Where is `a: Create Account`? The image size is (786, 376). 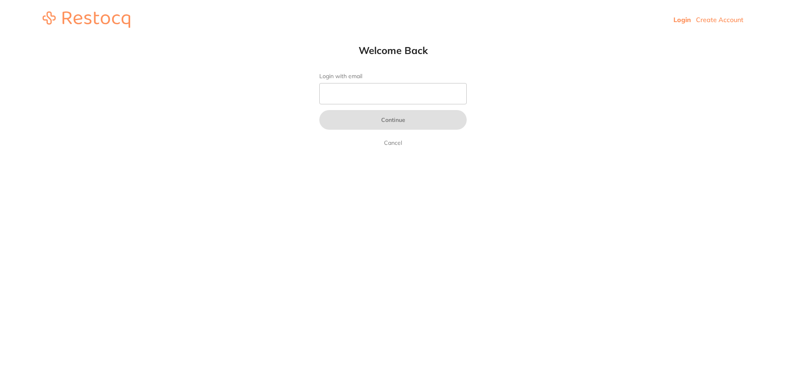
a: Create Account is located at coordinates (720, 20).